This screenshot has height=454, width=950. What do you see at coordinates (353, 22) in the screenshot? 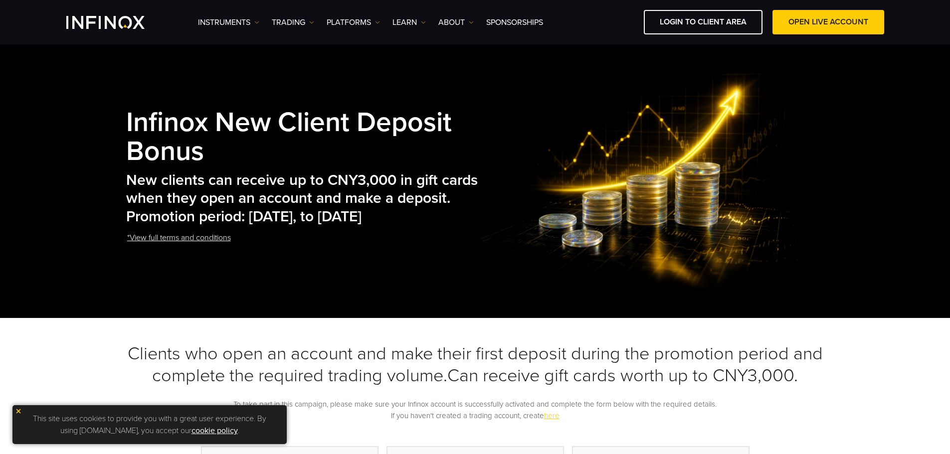
I see `a: PLATFORMS` at bounding box center [353, 22].